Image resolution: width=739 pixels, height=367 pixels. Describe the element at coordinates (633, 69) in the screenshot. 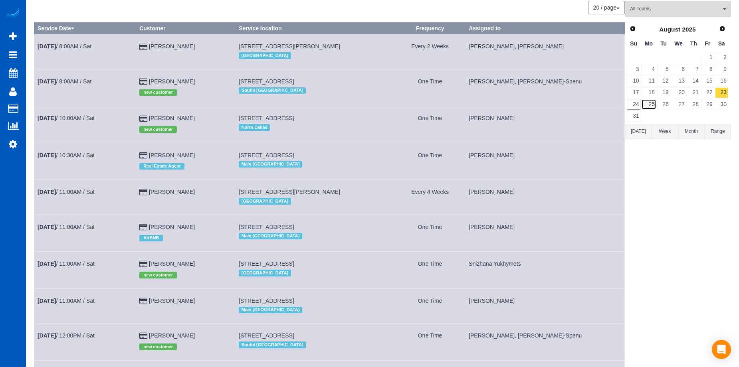

I see `a: 3` at that location.